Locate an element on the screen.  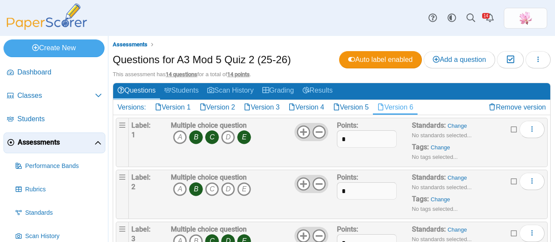
u: 14 points is located at coordinates (239, 74).